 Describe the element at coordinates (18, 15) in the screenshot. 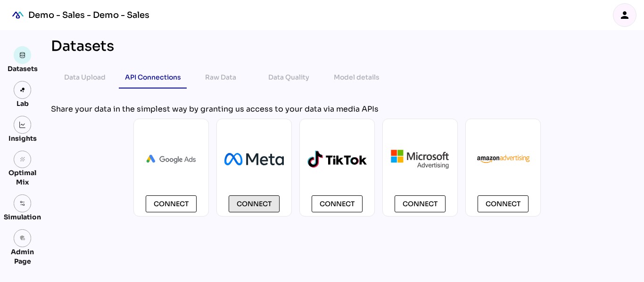

I see `div: mediaROI` at that location.